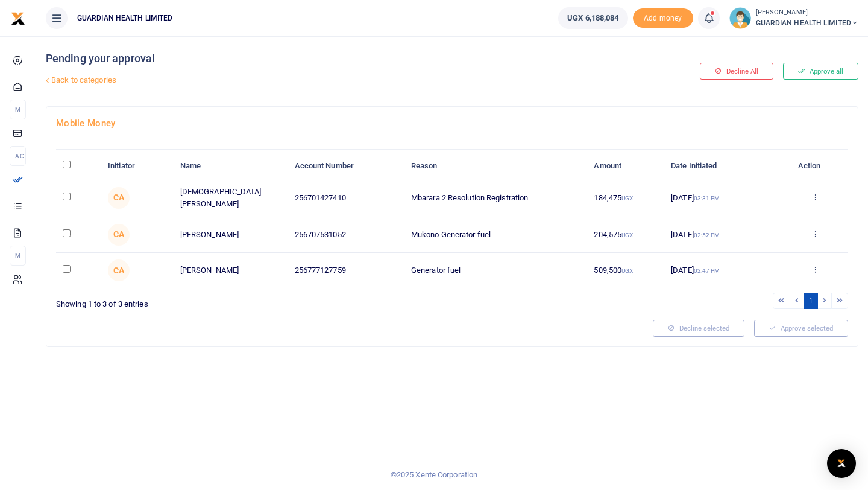  Describe the element at coordinates (816, 166) in the screenshot. I see `th: Action: activate to sort column ascending` at that location.